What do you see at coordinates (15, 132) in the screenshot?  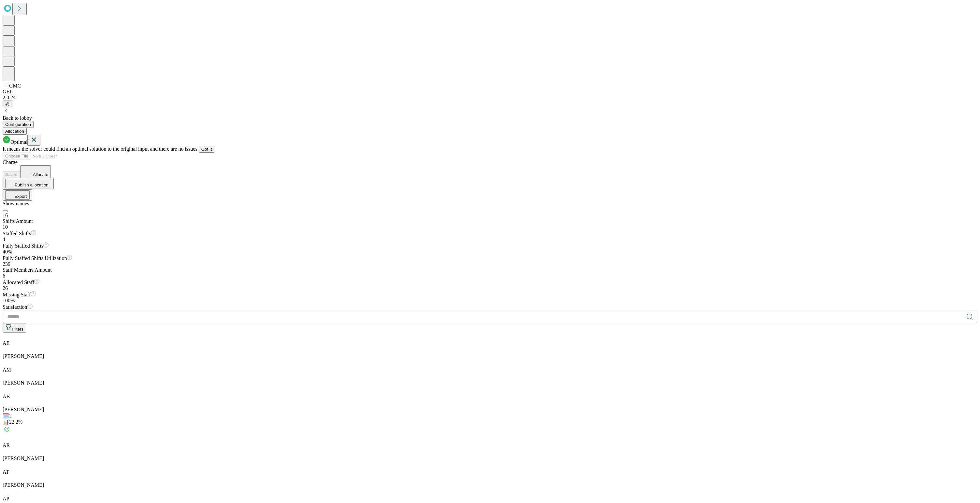 I see `button: Allocation` at bounding box center [15, 132].